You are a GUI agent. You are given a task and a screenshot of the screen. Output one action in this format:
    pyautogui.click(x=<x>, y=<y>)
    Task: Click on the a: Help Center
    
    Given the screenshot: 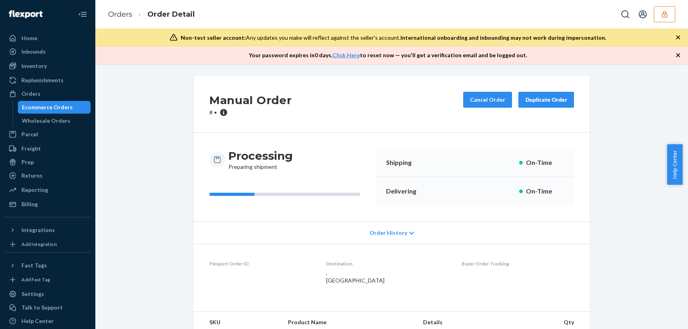 What is the action you would take?
    pyautogui.click(x=48, y=321)
    